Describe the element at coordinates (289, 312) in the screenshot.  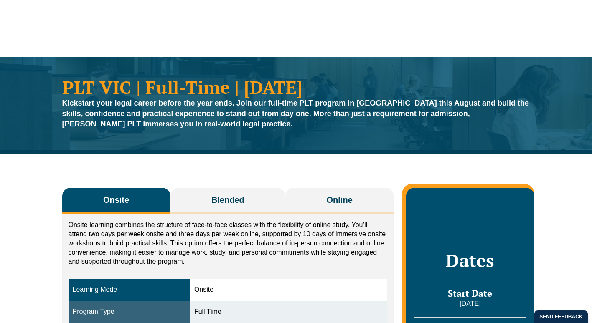
I see `div: Full Time` at that location.